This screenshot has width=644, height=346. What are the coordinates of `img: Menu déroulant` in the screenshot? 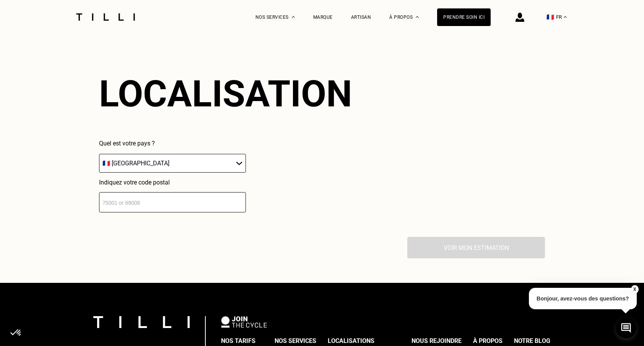 It's located at (294, 17).